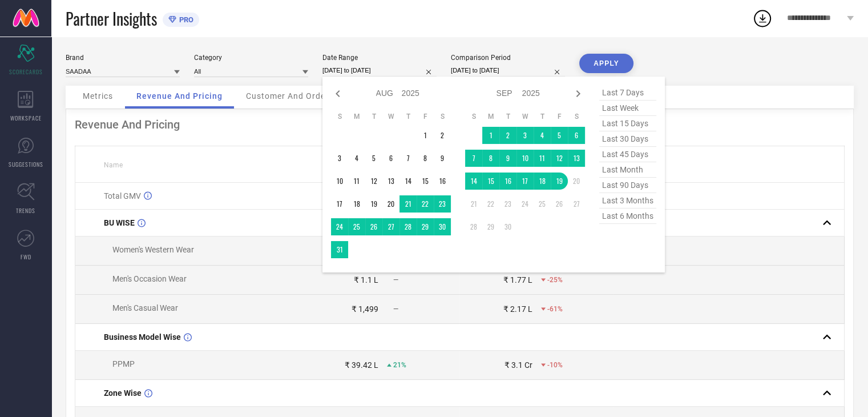  I want to click on span: BU WISE, so click(119, 223).